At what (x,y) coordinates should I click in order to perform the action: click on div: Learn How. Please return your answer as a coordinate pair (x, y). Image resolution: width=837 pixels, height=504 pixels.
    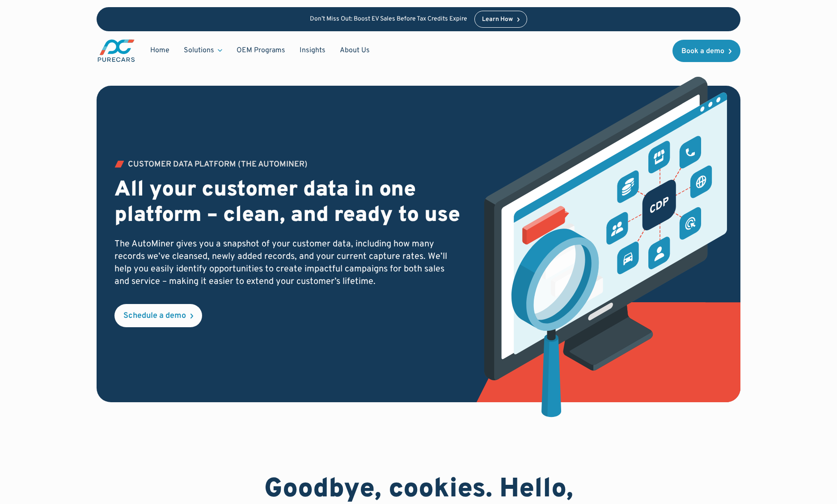
    Looking at the image, I should click on (497, 19).